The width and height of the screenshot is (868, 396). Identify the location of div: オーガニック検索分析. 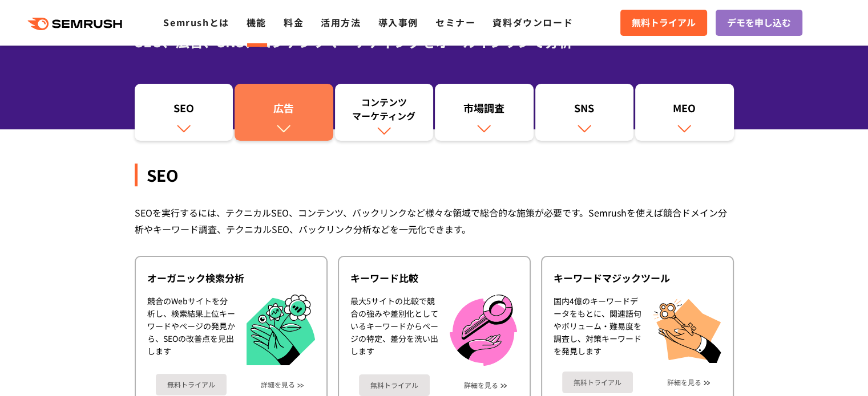
(231, 278).